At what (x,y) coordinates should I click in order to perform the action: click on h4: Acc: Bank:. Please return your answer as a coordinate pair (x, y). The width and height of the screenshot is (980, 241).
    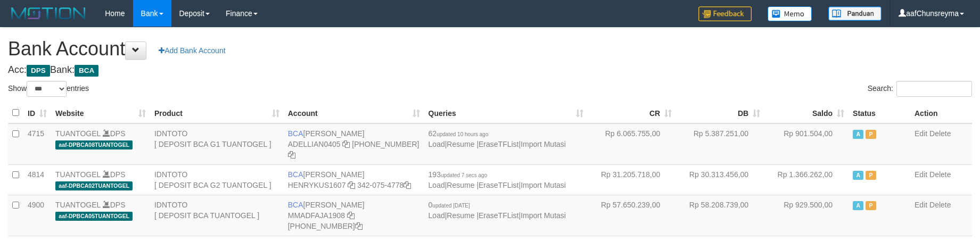
    Looking at the image, I should click on (490, 70).